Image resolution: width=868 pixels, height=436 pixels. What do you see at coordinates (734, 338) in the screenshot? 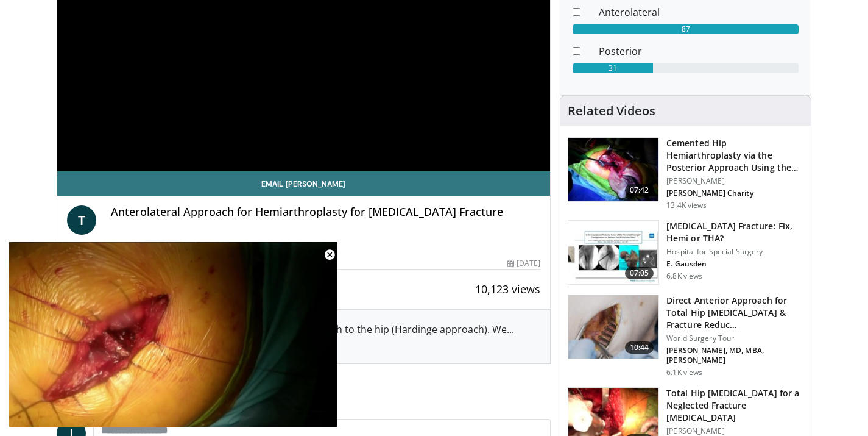
I see `p: World Surgery Tour` at bounding box center [734, 338].